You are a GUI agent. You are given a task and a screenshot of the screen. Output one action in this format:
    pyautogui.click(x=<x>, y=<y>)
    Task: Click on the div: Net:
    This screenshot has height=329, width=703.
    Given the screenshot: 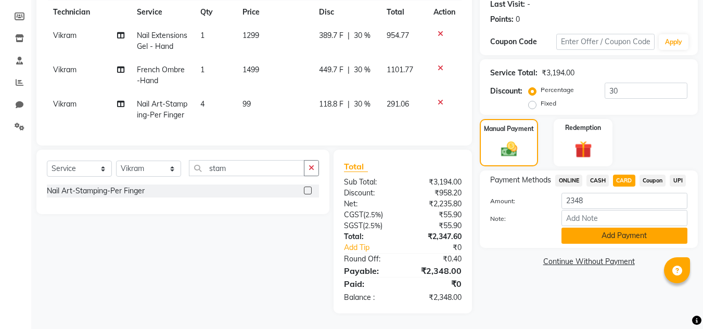 What is the action you would take?
    pyautogui.click(x=369, y=204)
    